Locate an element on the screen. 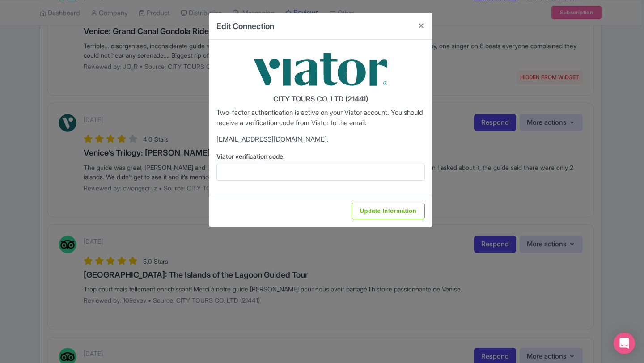 The image size is (644, 363). p: Two-factor authentication is active on your Viator account. You should receive a verification cod... is located at coordinates (321, 118).